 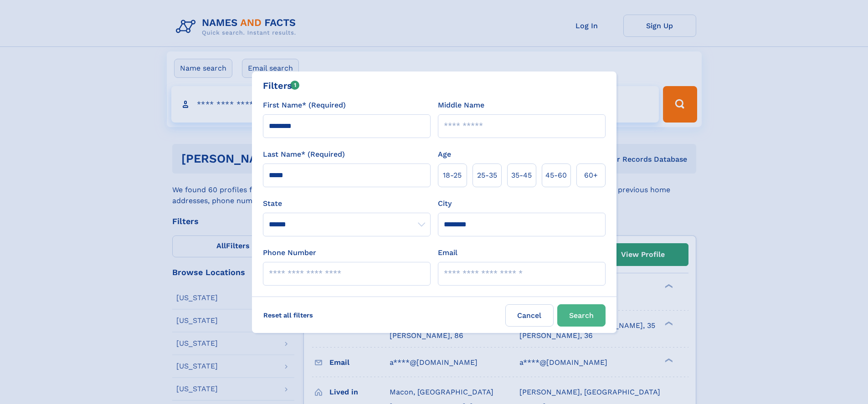 What do you see at coordinates (452, 175) in the screenshot?
I see `span: 18‑25` at bounding box center [452, 175].